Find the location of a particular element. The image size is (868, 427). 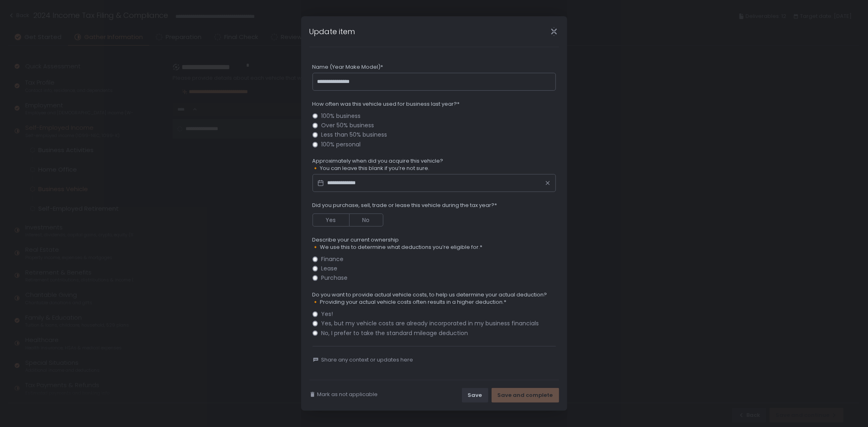

span: 🔸 Providing your actual vehicle costs often results in a higher deduction.* is located at coordinates (430, 302).